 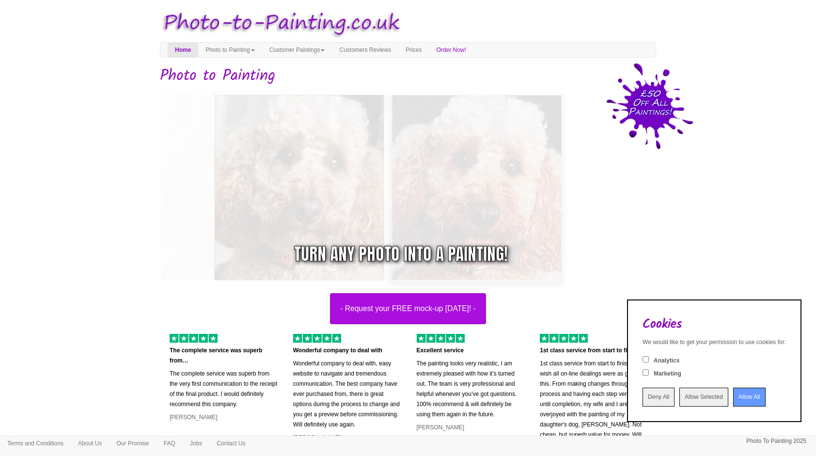 What do you see at coordinates (132, 443) in the screenshot?
I see `a: Our Promise` at bounding box center [132, 443].